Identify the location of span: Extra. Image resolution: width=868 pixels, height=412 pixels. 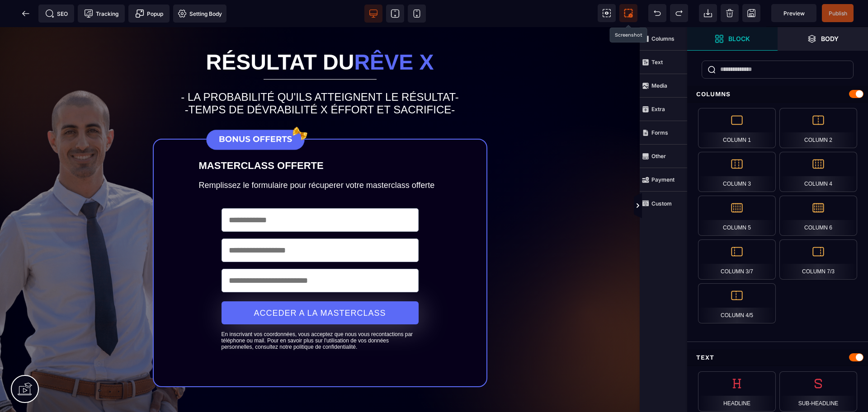
(663, 109).